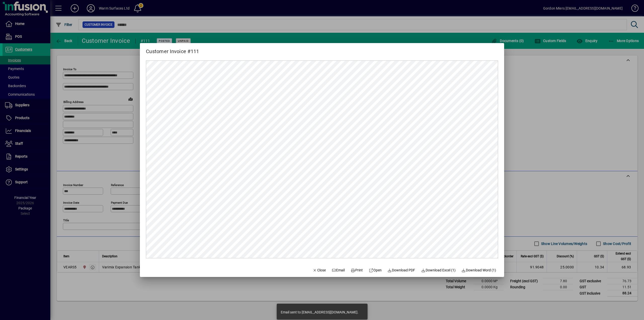  Describe the element at coordinates (319, 270) in the screenshot. I see `span: Close` at that location.